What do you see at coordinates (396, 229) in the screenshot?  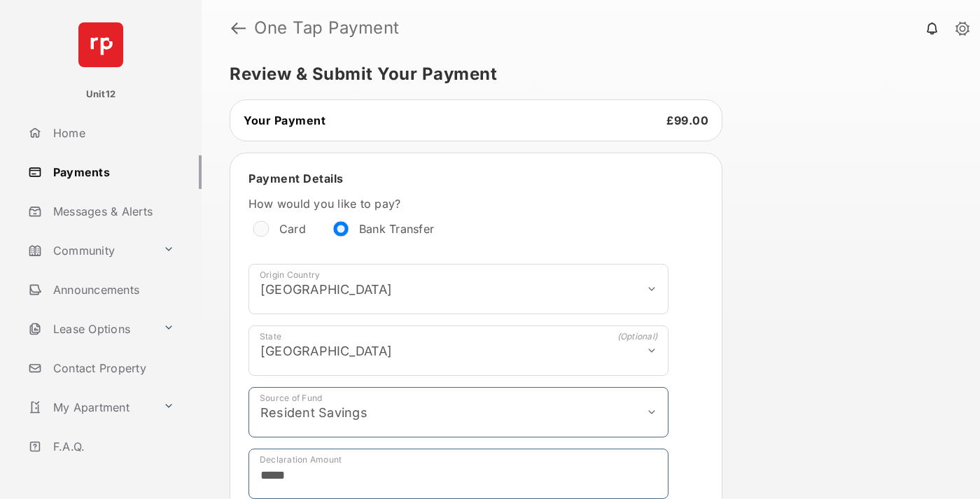 I see `label: Bank Transfer` at bounding box center [396, 229].